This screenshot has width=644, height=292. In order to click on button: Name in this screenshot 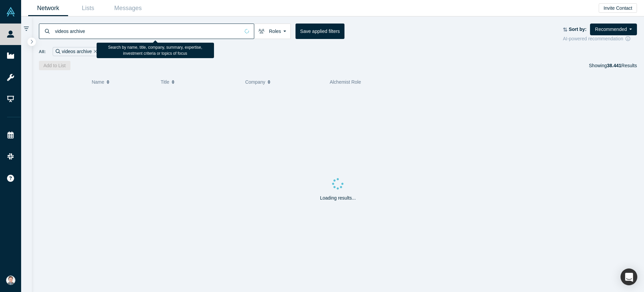, I will do `click(122, 82)`.